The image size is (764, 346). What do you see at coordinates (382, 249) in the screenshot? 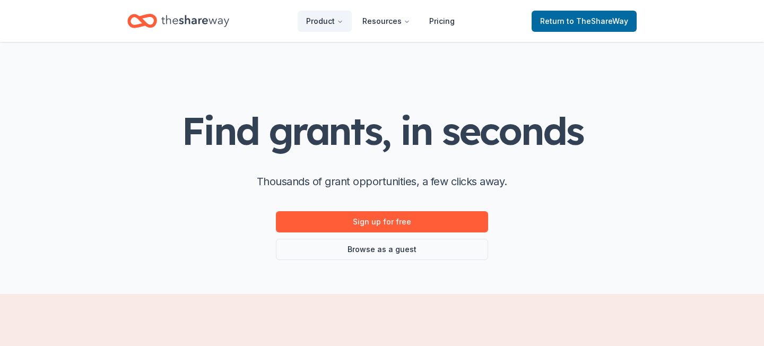
I see `a: Browse as a guest` at bounding box center [382, 249].